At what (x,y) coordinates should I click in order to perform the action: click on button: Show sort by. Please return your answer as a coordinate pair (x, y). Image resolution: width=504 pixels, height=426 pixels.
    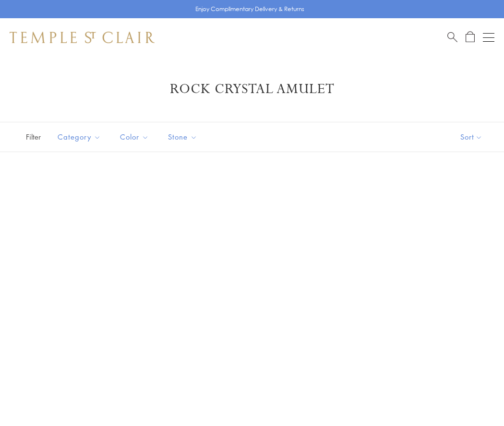
    Looking at the image, I should click on (471, 137).